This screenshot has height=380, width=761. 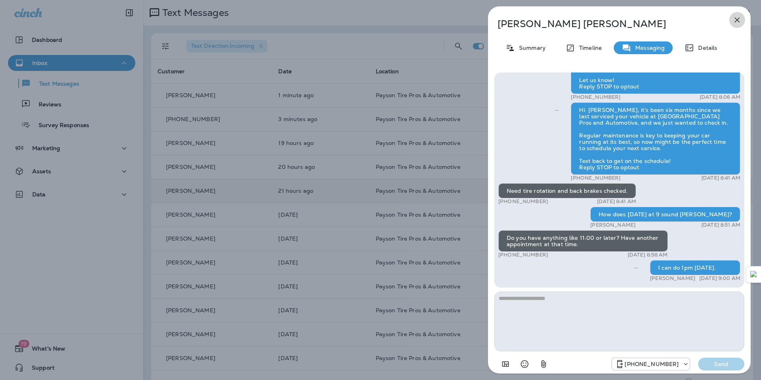 What do you see at coordinates (567, 191) in the screenshot?
I see `div: Need tire rotation and back brakes checked.` at bounding box center [567, 191].